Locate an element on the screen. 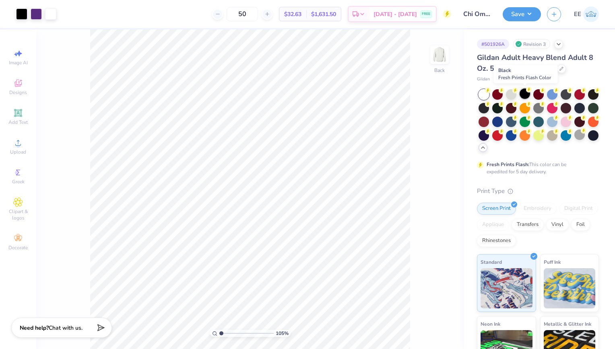  span: Decorate is located at coordinates (18, 248).